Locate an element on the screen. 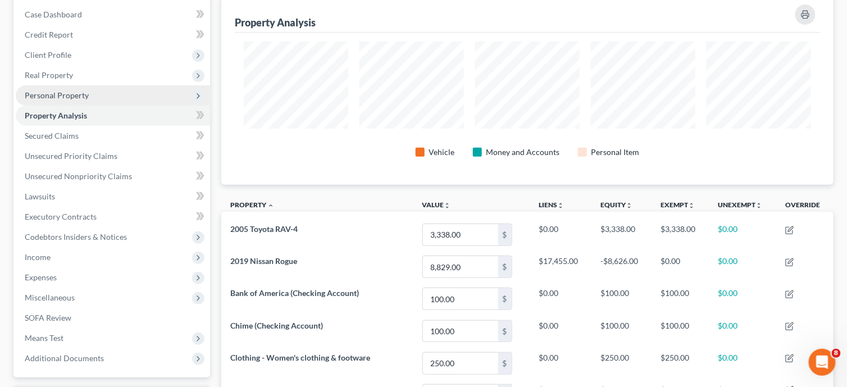 This screenshot has height=387, width=847. span: Client Profile is located at coordinates (48, 54).